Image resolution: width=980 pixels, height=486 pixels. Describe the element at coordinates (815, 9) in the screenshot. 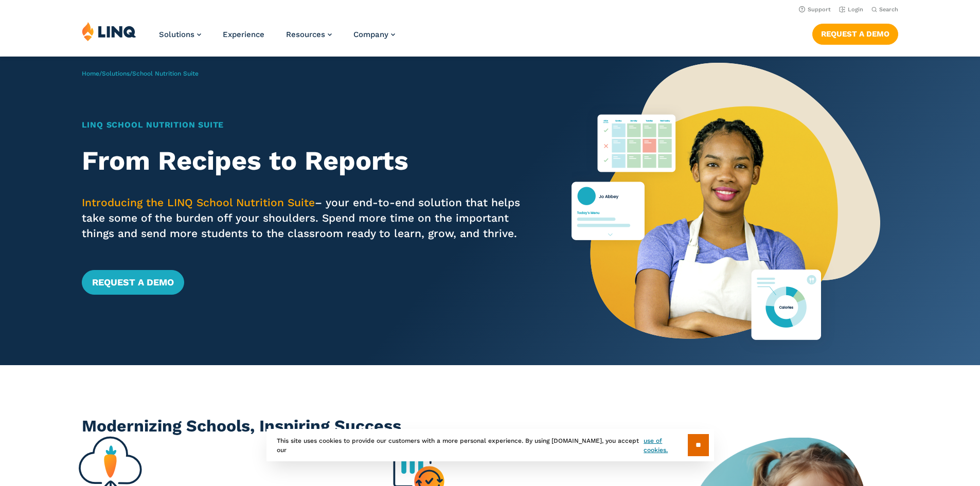

I see `a: Support` at that location.